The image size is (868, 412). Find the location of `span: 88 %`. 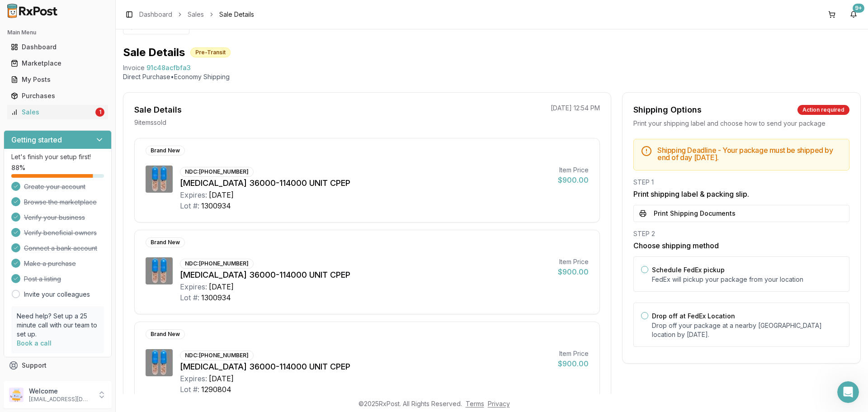

span: 88 % is located at coordinates (18, 168).